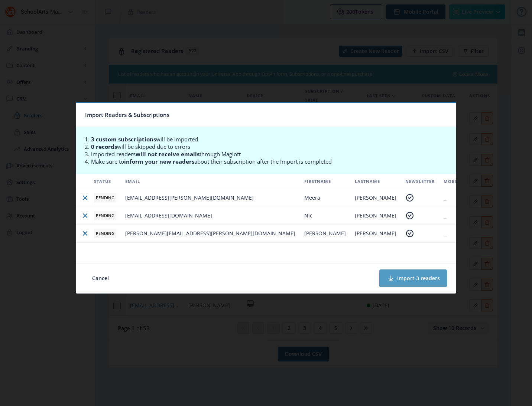 The image size is (532, 406). What do you see at coordinates (271, 146) in the screenshot?
I see `li: will be skipped due to errors` at bounding box center [271, 146].